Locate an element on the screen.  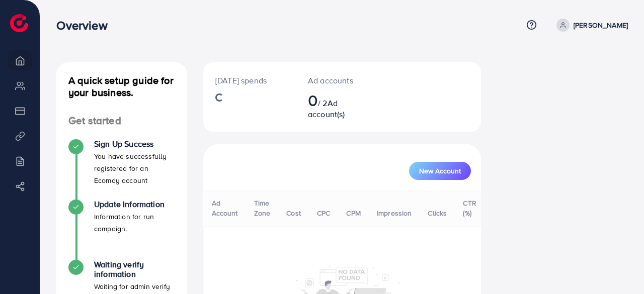
p: Ad accounts is located at coordinates (330, 80).